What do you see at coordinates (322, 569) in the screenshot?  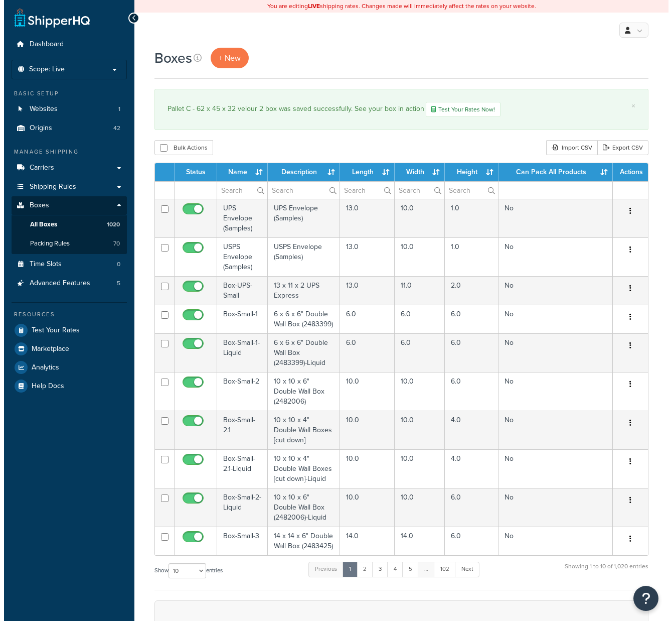 I see `a: Previous` at bounding box center [322, 569].